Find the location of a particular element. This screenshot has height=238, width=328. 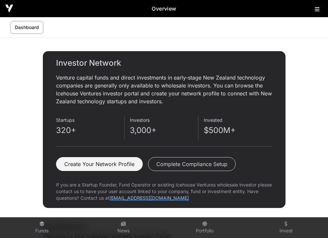

a: Dashboard is located at coordinates (27, 27).